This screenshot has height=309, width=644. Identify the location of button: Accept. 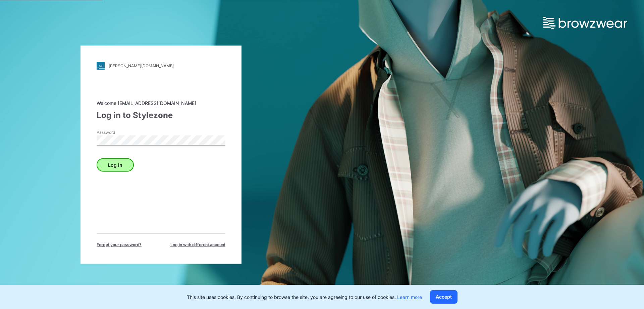
(444, 296).